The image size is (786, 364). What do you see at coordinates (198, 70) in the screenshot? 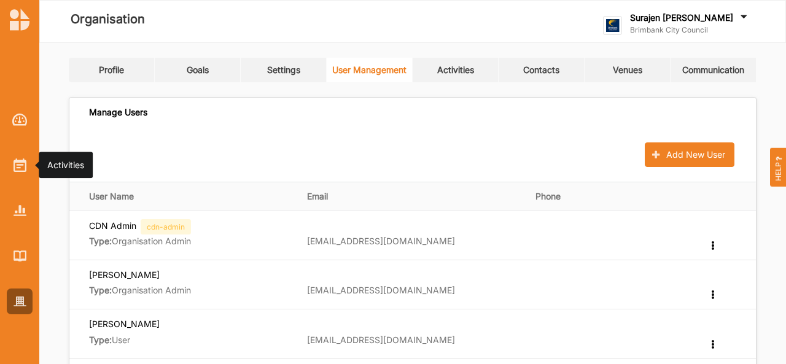
I see `div: Goals` at bounding box center [198, 70].